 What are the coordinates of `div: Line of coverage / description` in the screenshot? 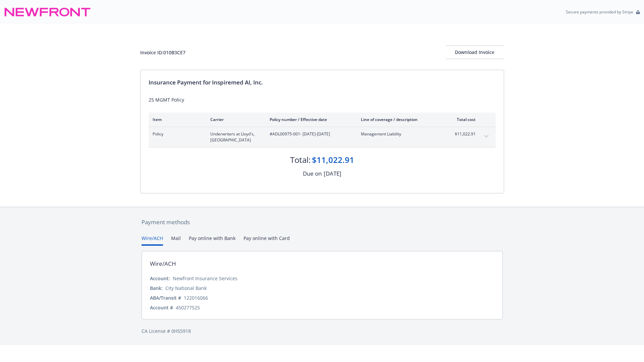 It's located at (400, 119).